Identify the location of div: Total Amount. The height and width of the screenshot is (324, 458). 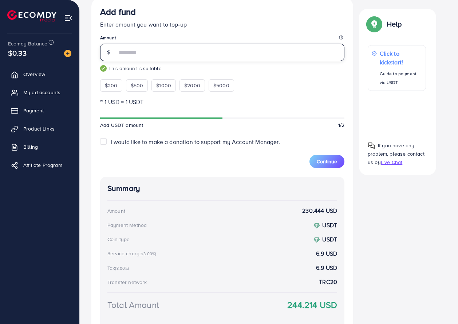
(133, 305).